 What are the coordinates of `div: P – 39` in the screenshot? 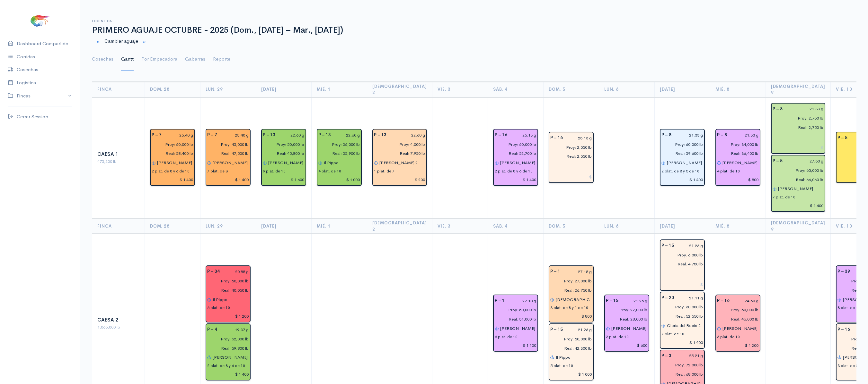 It's located at (843, 272).